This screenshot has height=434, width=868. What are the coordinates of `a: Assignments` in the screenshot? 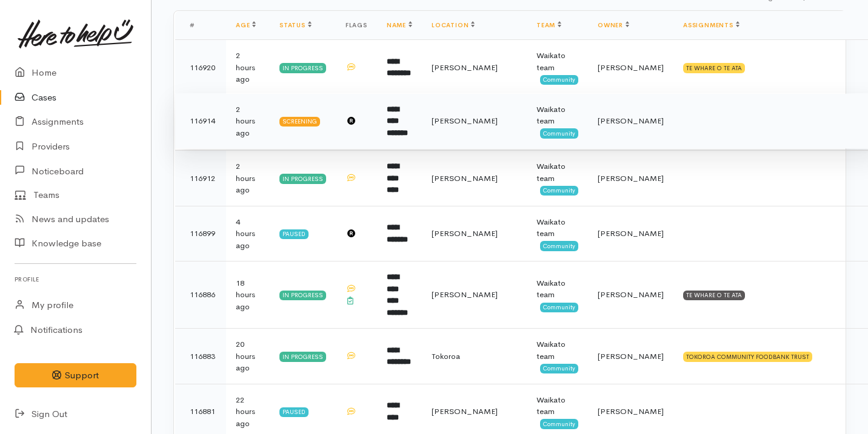 It's located at (711, 24).